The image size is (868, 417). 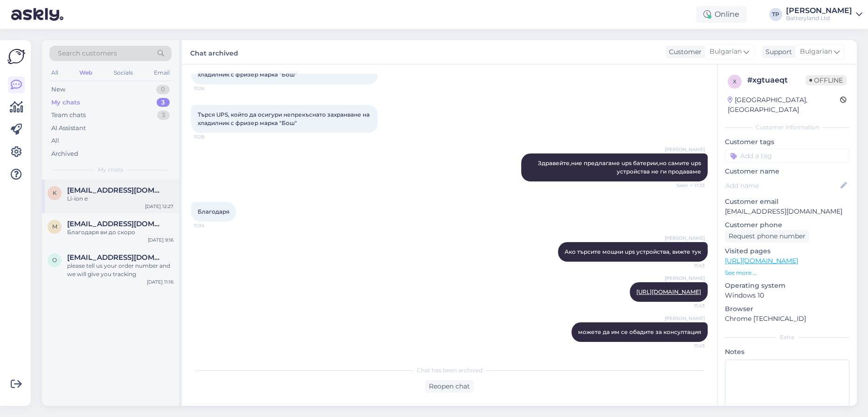 I want to click on span: Search customers, so click(x=87, y=53).